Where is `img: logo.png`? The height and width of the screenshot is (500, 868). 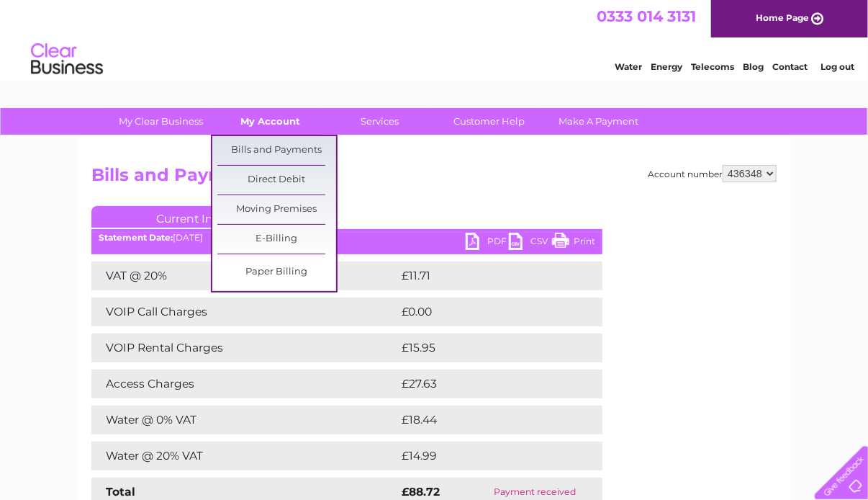
img: logo.png is located at coordinates (67, 59).